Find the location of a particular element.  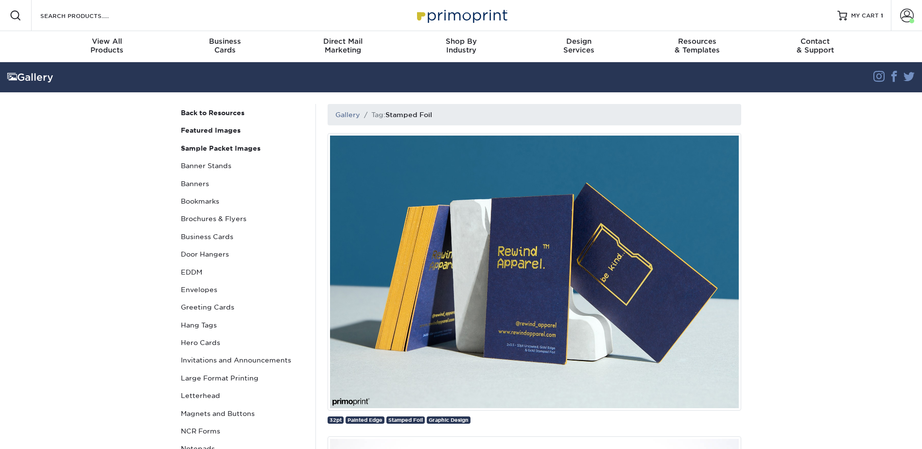

a: Graphic Design is located at coordinates (449, 420).